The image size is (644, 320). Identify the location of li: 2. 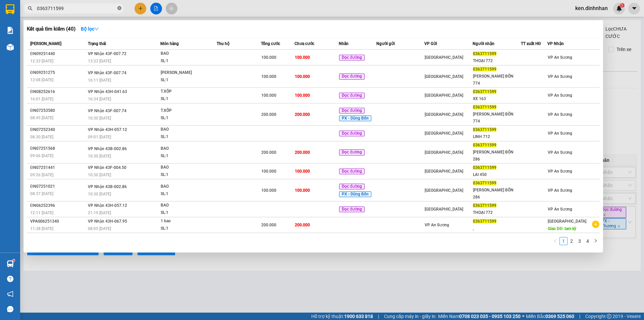
(572, 241).